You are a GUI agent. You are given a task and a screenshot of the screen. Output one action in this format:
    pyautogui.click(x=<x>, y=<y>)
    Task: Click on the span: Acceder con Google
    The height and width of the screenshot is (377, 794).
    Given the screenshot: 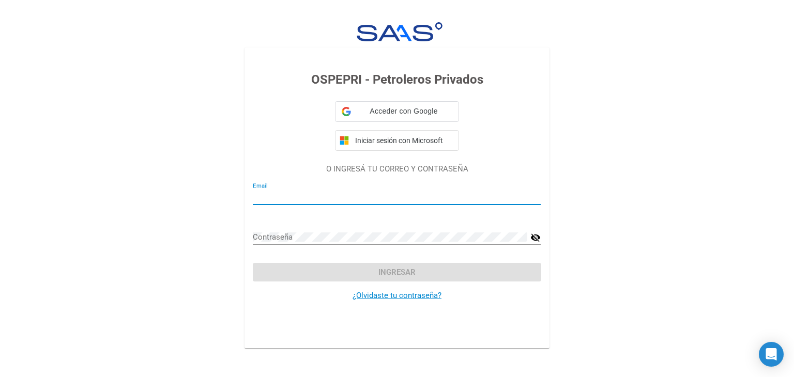 What is the action you would take?
    pyautogui.click(x=403, y=111)
    